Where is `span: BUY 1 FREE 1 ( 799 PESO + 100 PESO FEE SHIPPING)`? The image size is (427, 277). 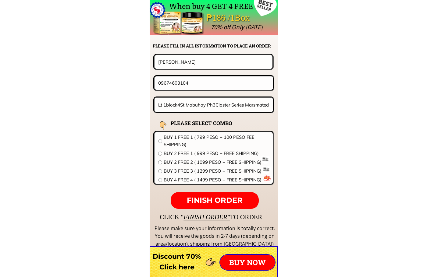
span: BUY 1 FREE 1 ( 799 PESO + 100 PESO FEE SHIPPING) is located at coordinates (216, 141).